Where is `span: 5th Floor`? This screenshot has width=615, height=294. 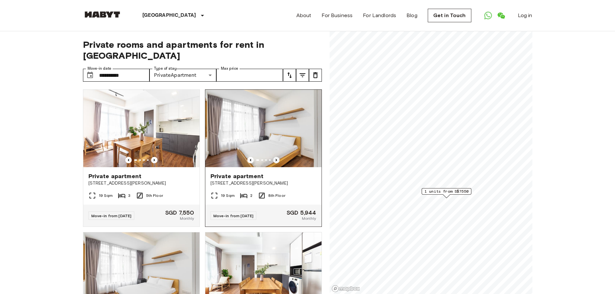 span: 5th Floor is located at coordinates (155, 196).